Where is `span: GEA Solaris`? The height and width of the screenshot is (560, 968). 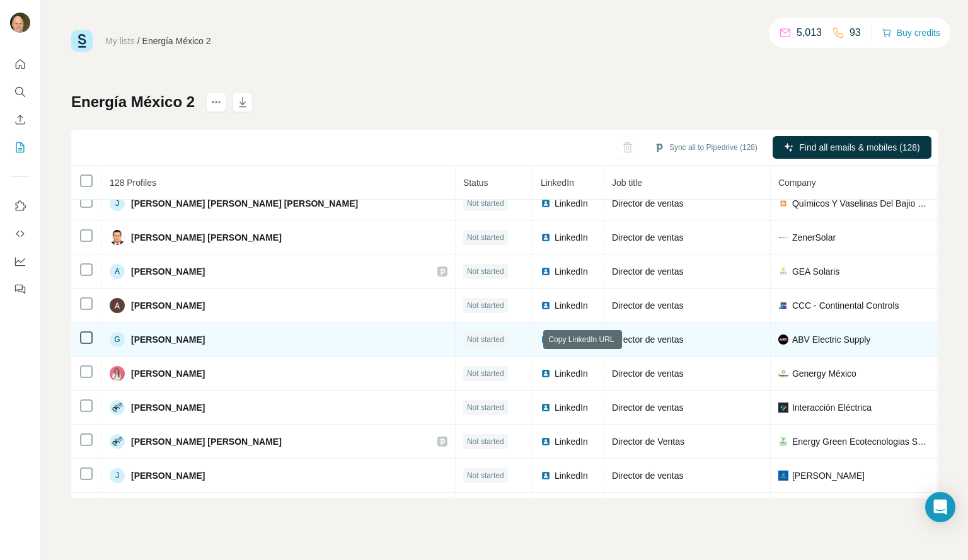 span: GEA Solaris is located at coordinates (816, 272).